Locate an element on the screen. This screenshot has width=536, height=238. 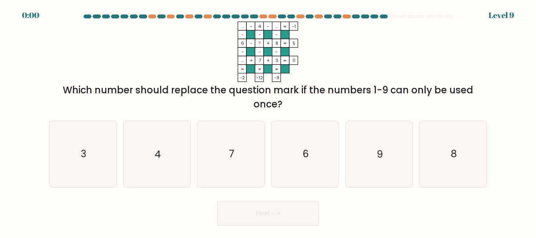
text: 8 is located at coordinates (454, 154).